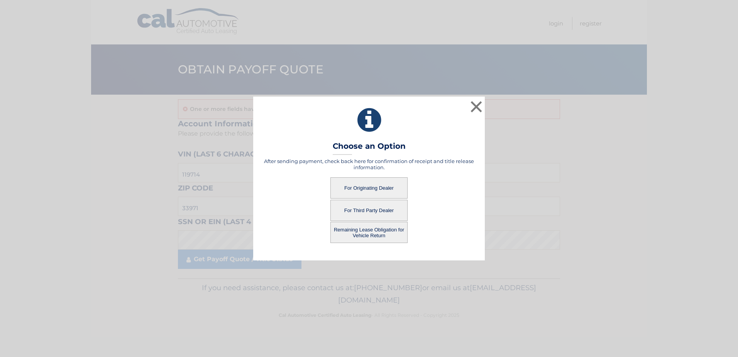 Image resolution: width=738 pixels, height=357 pixels. What do you see at coordinates (369, 164) in the screenshot?
I see `h5: After sending payment, check back here for confirmation of receipt and title release information.` at bounding box center [369, 164].